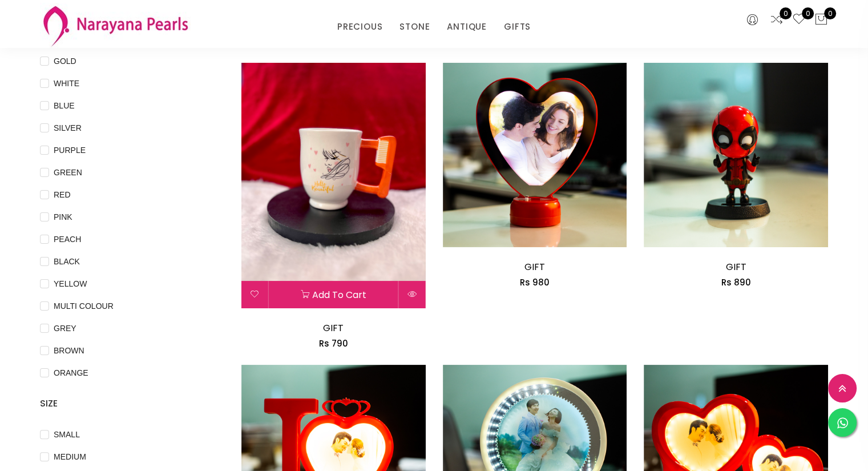 This screenshot has width=868, height=471. What do you see at coordinates (467, 27) in the screenshot?
I see `a: ANTIQUE` at bounding box center [467, 27].